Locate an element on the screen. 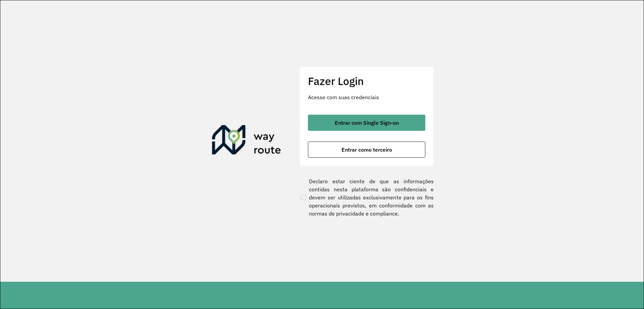  label: Declaro estar ciente de que as informações contidas nesta plataforma são confidenciais e devem se... is located at coordinates (367, 197).